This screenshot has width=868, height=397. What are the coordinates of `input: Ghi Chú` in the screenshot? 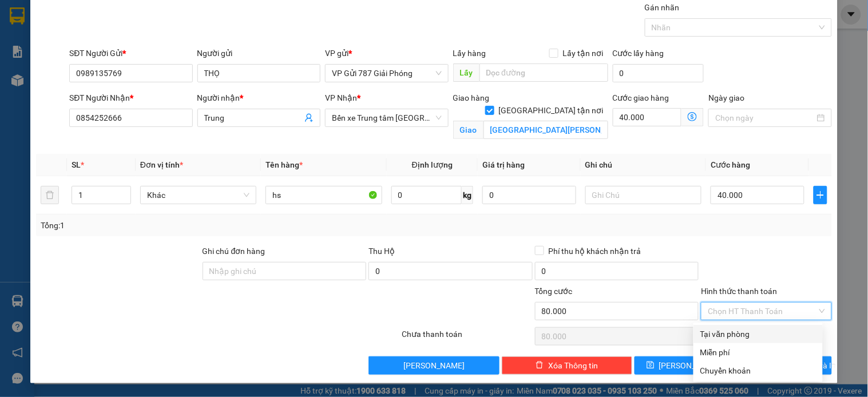 It's located at (643, 195).